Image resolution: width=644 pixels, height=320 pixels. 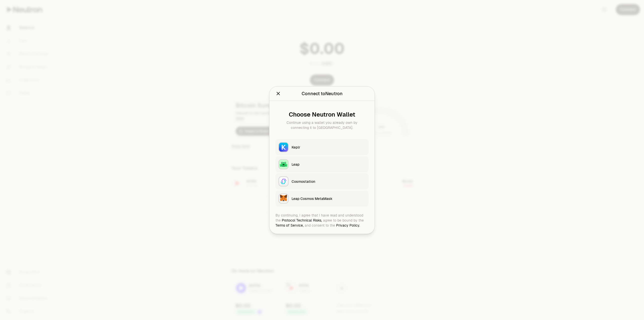 I want to click on img: Leap, so click(x=284, y=164).